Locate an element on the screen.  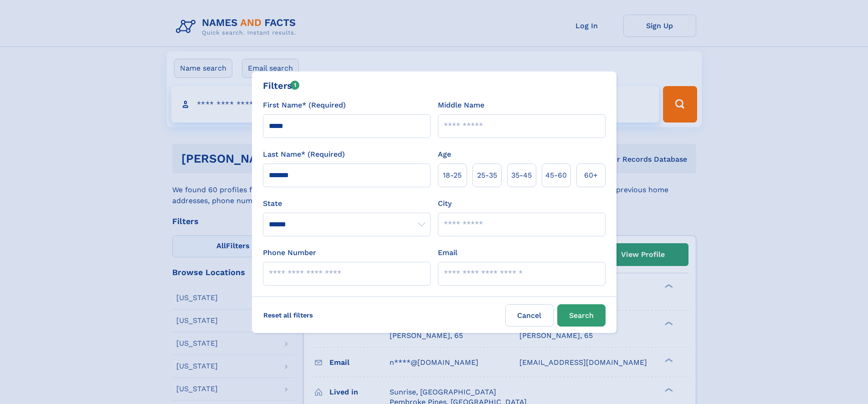
button: Search is located at coordinates (581, 315).